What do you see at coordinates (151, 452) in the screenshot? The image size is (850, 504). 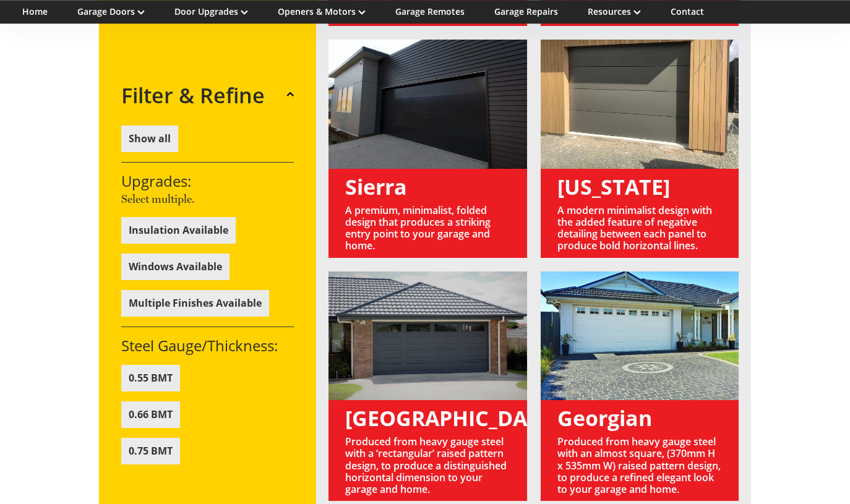 I see `button: 0.75 BMT` at bounding box center [151, 452].